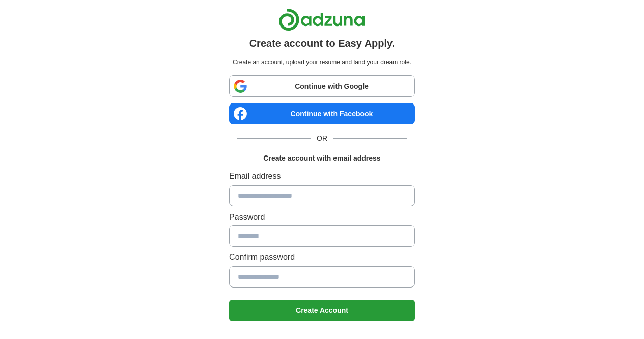 The height and width of the screenshot is (339, 644). What do you see at coordinates (322, 310) in the screenshot?
I see `button: Create Account` at bounding box center [322, 310].